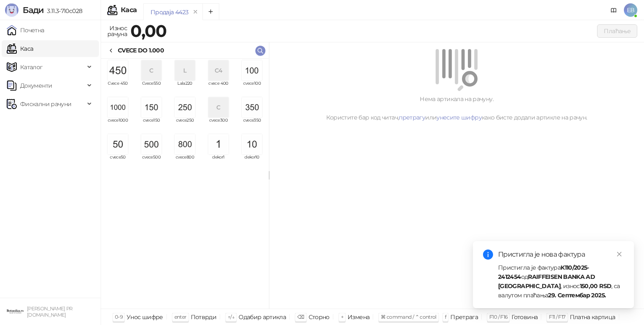 This screenshot has height=325, width=644. What do you see at coordinates (149, 30) in the screenshot?
I see `strong: 0,00` at bounding box center [149, 30].